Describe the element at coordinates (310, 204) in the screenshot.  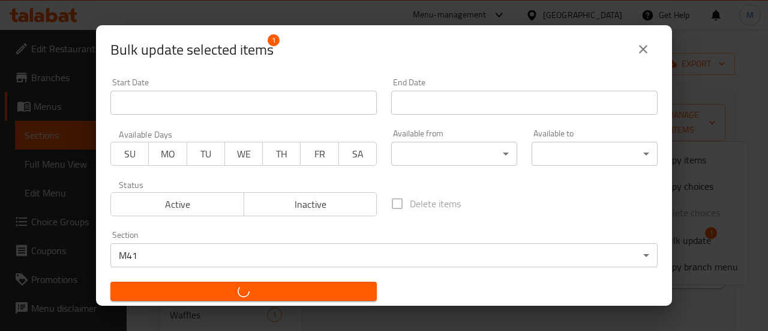
I see `button: Inactive` at that location.